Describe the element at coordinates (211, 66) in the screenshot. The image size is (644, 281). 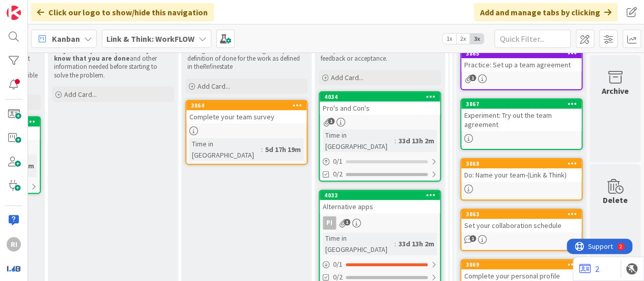
I see `em: Refine` at that location.